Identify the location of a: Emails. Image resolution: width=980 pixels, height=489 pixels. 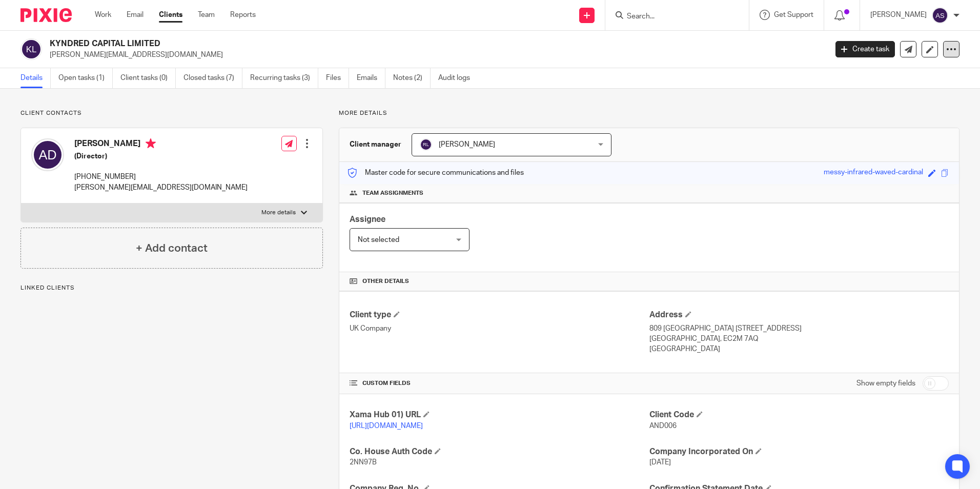
(371, 78).